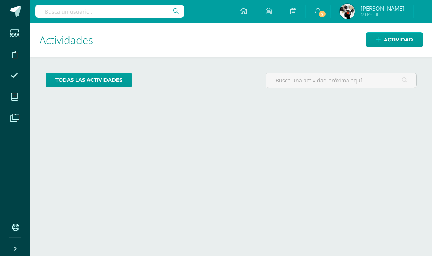  What do you see at coordinates (398, 40) in the screenshot?
I see `span: Actividad` at bounding box center [398, 40].